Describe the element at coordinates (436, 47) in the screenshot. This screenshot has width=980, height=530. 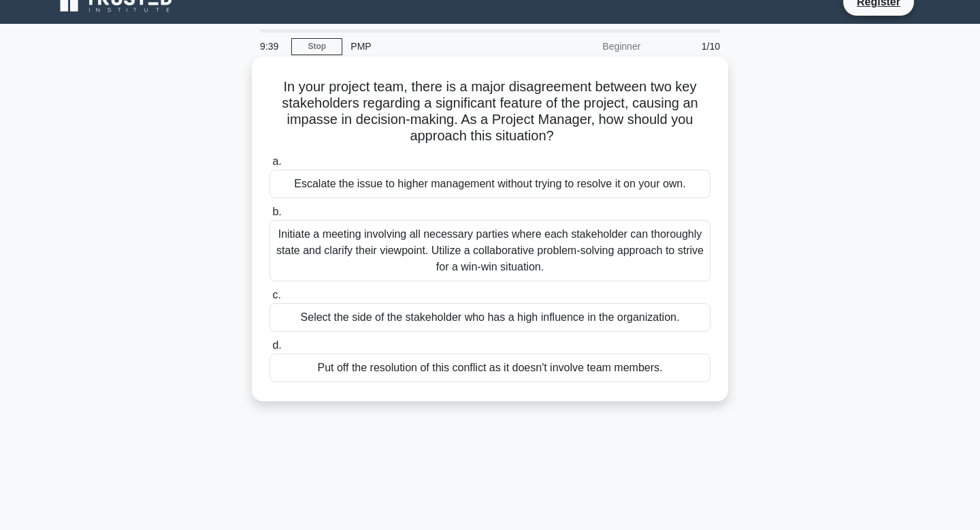
I see `div: PMP` at that location.